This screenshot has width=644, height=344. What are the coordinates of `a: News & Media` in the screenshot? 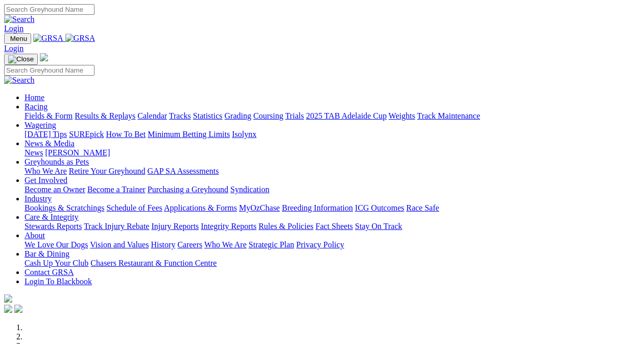 It's located at (50, 143).